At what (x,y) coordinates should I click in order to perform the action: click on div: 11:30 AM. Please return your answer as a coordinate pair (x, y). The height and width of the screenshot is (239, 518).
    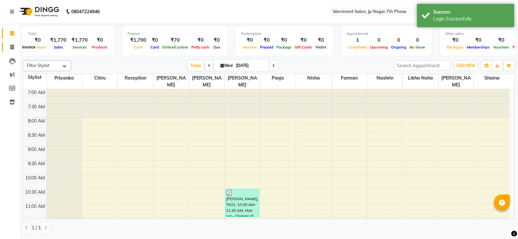
    Looking at the image, I should click on (35, 221).